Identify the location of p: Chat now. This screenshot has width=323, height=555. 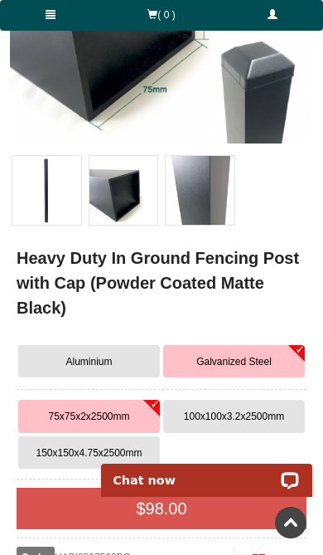
(105, 36).